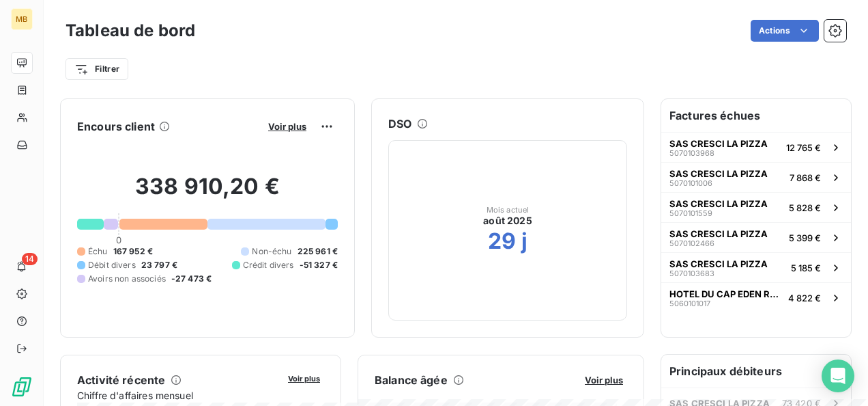 Image resolution: width=868 pixels, height=406 pixels. What do you see at coordinates (271, 251) in the screenshot?
I see `span: Non-échu` at bounding box center [271, 251].